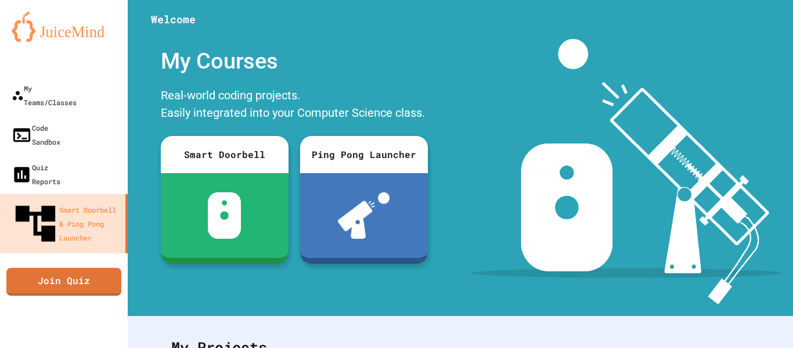  What do you see at coordinates (294, 105) in the screenshot?
I see `div: Real-world coding projects. Easily integrated into your Computer Science class.` at bounding box center [294, 105].